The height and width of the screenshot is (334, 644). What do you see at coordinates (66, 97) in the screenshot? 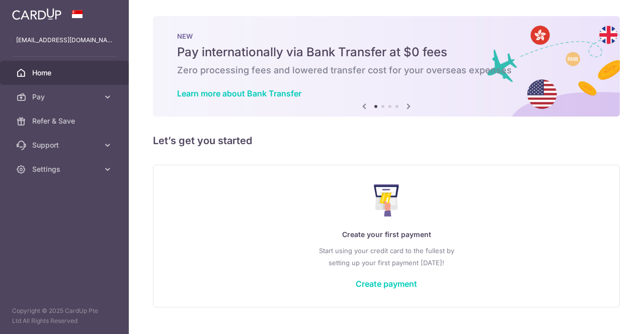
I see `span: Pay` at bounding box center [66, 97].